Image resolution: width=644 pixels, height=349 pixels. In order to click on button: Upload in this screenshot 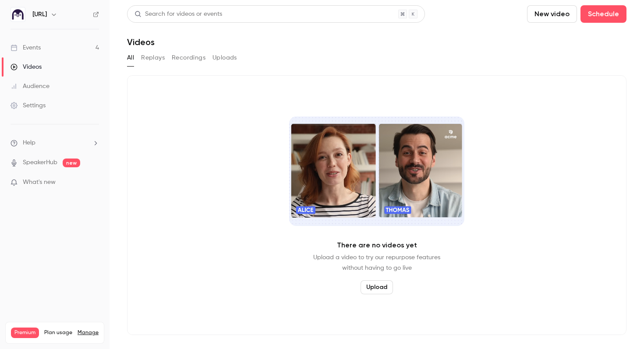, I will do `click(377, 287)`.